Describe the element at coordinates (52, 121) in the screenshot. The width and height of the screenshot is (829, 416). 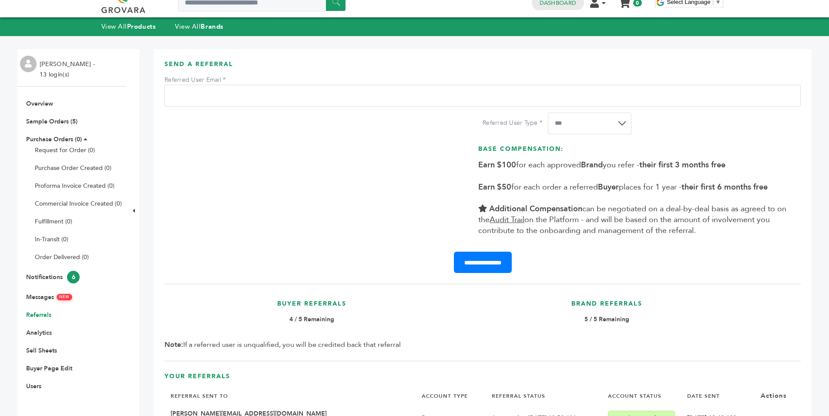
I see `a: Sample Orders (5)` at that location.